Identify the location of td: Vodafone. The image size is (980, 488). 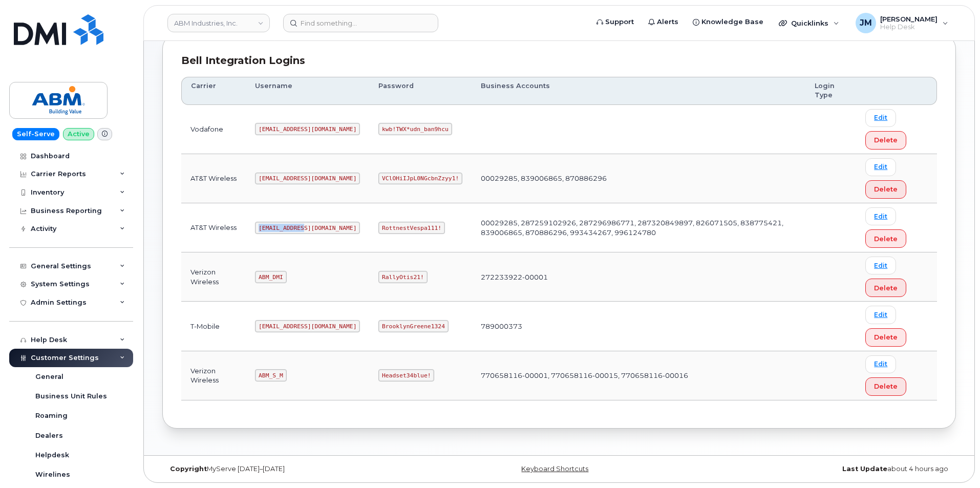
(214, 129).